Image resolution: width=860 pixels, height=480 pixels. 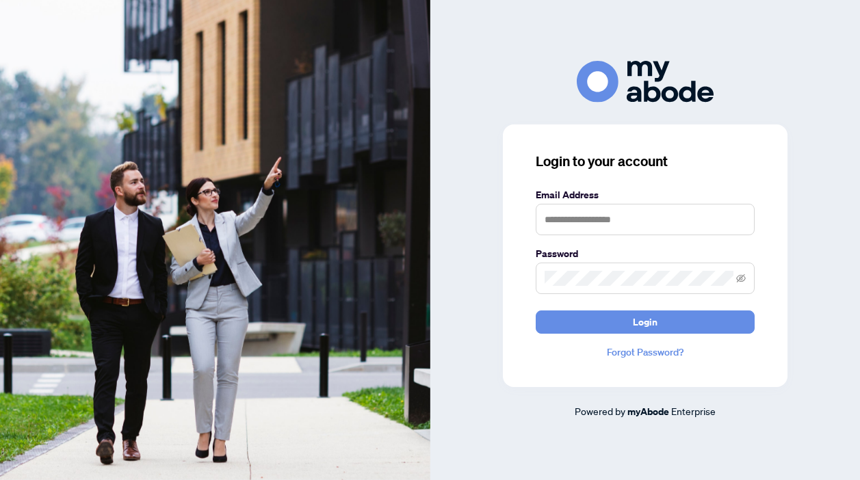 What do you see at coordinates (645, 352) in the screenshot?
I see `a: Forgot Password?` at bounding box center [645, 352].